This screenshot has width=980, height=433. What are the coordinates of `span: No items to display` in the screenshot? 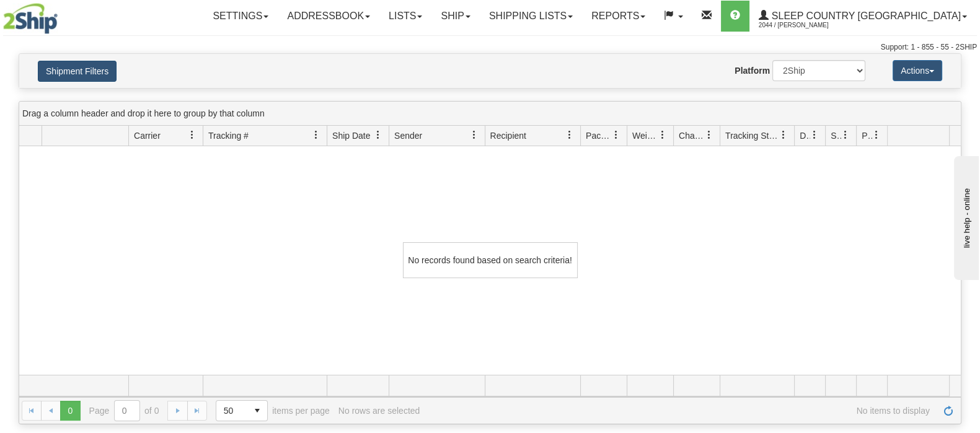 It's located at (679, 411).